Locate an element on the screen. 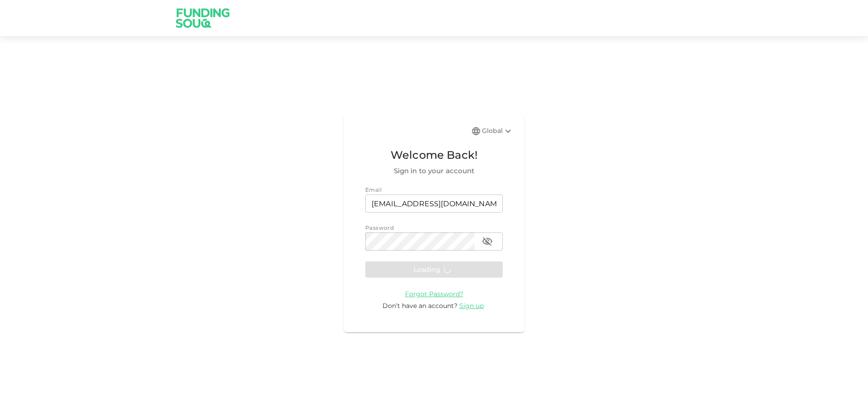 The image size is (868, 412). span: Email is located at coordinates (373, 189).